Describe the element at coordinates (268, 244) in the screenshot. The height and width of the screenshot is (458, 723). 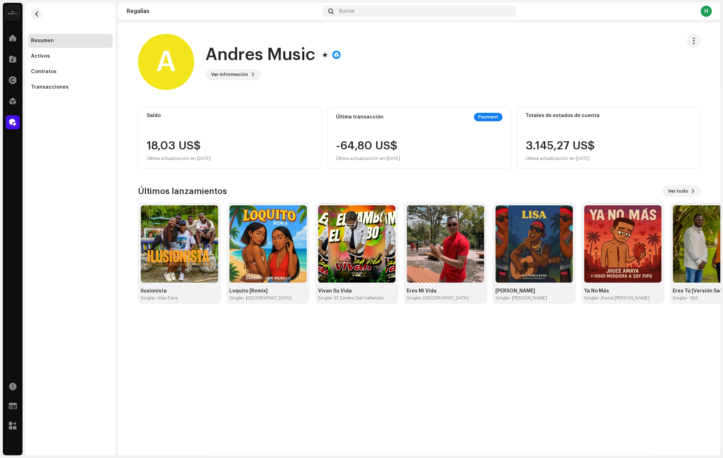
I see `img: 728d6849-12bc-4064-9c2b-6920b4561115` at that location.